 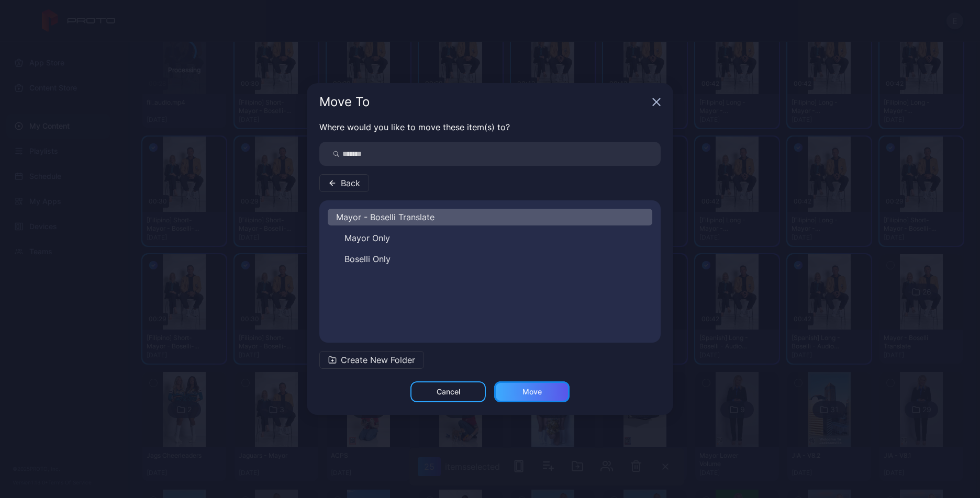 What do you see at coordinates (350, 183) in the screenshot?
I see `span: Back` at bounding box center [350, 183].